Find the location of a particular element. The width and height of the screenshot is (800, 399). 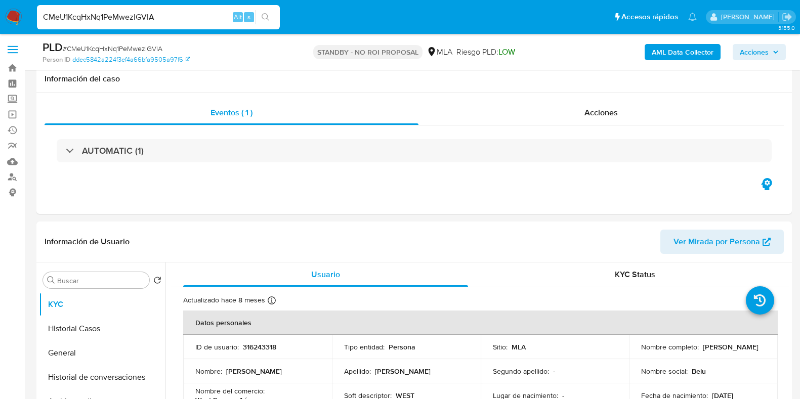

a: ddec5842a224f3ef4a66bfa9505a97f6 is located at coordinates (131, 60).